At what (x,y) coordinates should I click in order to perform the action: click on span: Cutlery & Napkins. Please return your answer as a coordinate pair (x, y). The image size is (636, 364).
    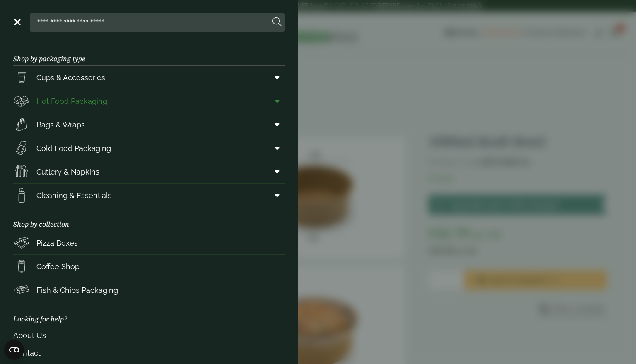
    Looking at the image, I should click on (68, 172).